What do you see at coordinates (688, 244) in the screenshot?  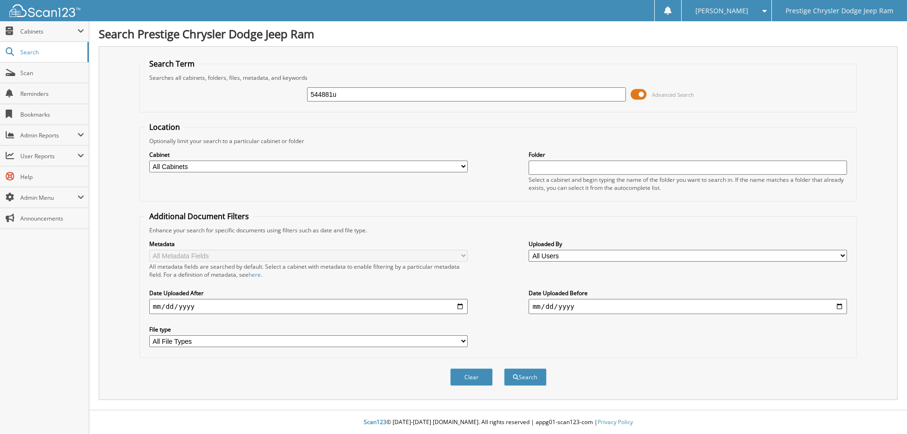 I see `label: Uploaded By` at bounding box center [688, 244].